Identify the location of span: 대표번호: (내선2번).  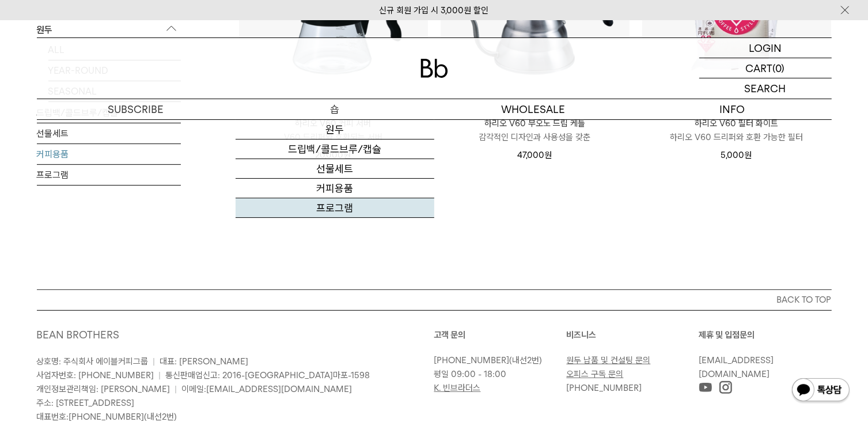
(107, 417).